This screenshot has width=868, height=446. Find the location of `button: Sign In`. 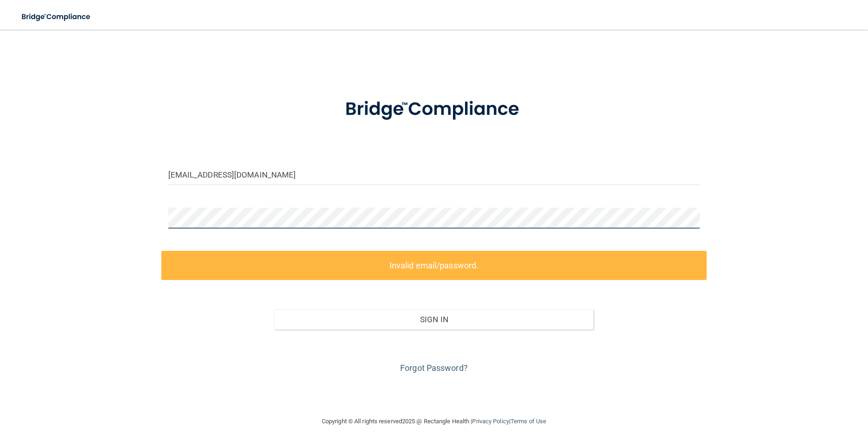

button: Sign In is located at coordinates (434, 320).